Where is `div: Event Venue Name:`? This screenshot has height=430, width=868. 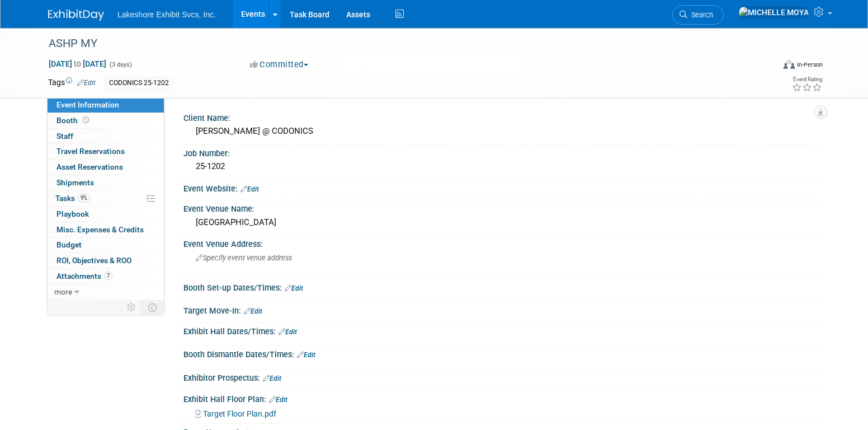
div: Event Venue Name: is located at coordinates (502, 207).